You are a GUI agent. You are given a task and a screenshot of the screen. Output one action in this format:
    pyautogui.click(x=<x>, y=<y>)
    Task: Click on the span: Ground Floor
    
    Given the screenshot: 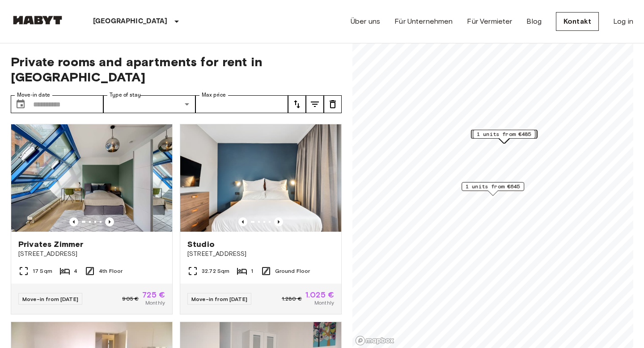 What is the action you would take?
    pyautogui.click(x=292, y=271)
    